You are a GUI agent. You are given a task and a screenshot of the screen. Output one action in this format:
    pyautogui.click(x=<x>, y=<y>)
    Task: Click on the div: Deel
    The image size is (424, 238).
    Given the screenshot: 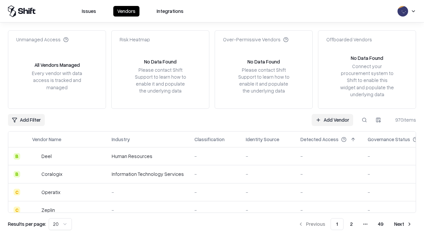 What is the action you would take?
    pyautogui.click(x=46, y=156)
    